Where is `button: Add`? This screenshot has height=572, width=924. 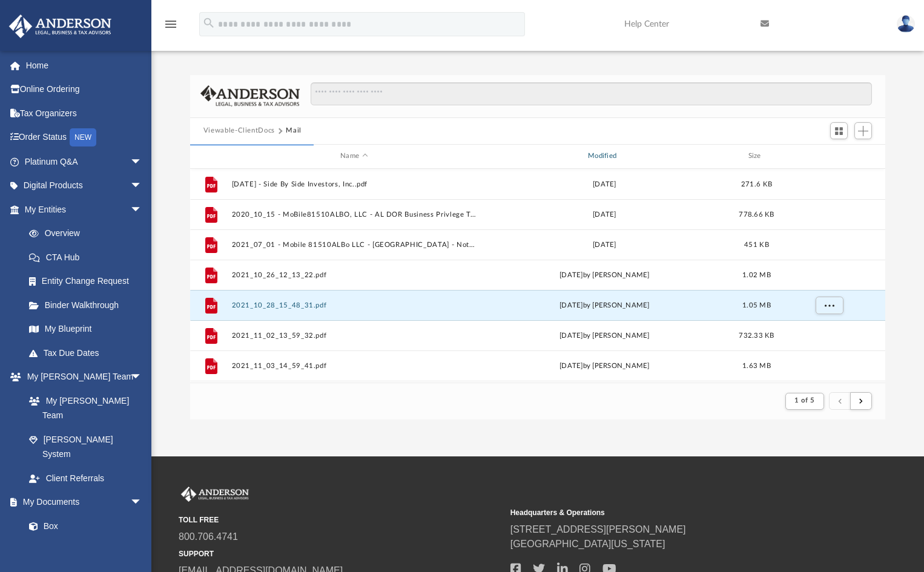 button: Add is located at coordinates (863, 131).